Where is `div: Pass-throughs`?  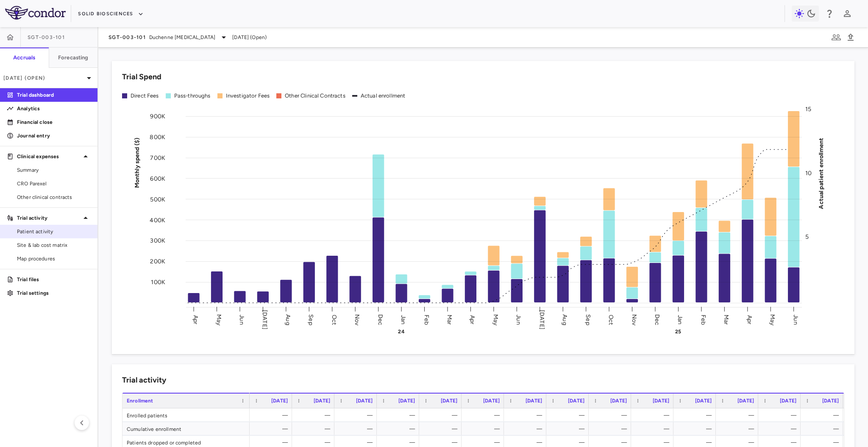
div: Pass-throughs is located at coordinates (192, 96).